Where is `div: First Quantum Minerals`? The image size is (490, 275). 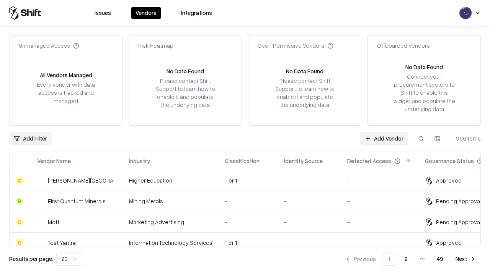
div: First Quantum Minerals is located at coordinates (76, 201).